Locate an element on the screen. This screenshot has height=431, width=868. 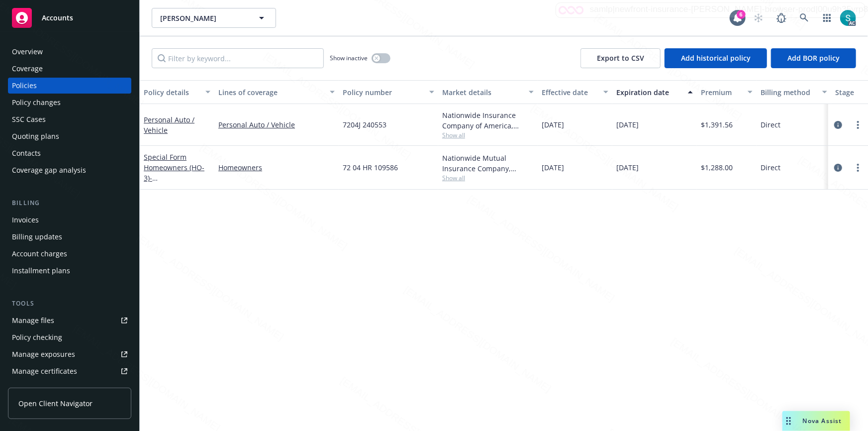
div: Lines of coverage is located at coordinates (271, 92).